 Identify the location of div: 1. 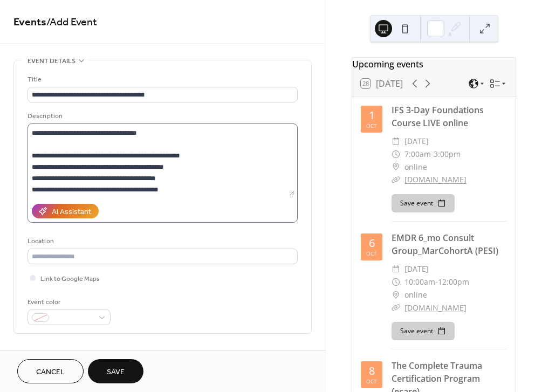
(371, 115).